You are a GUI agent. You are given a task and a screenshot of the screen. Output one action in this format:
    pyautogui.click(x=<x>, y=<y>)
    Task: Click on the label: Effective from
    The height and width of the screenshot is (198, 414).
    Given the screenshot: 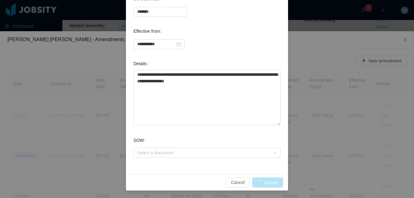 What is the action you would take?
    pyautogui.click(x=149, y=31)
    